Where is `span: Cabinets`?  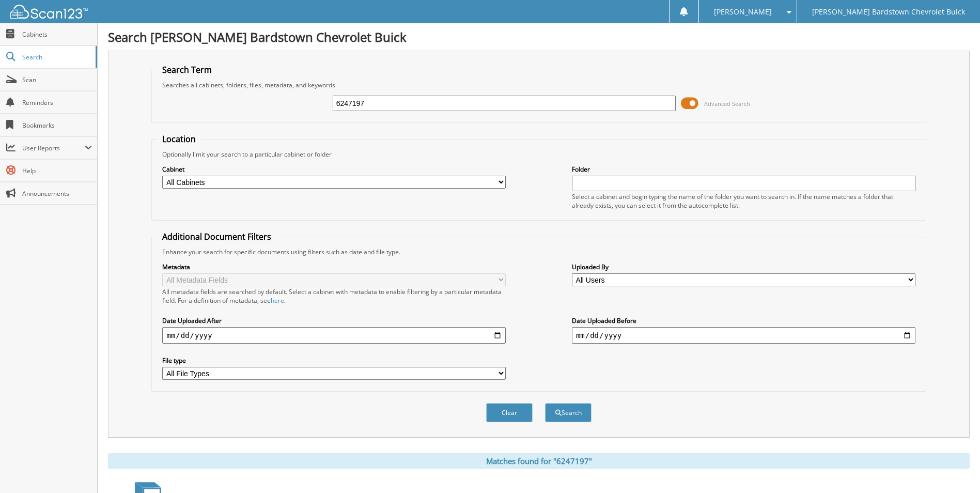
span: Cabinets is located at coordinates (57, 35).